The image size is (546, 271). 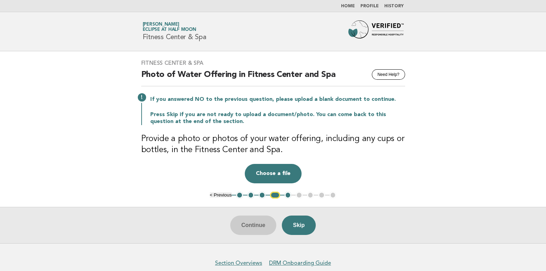 What do you see at coordinates (288, 195) in the screenshot?
I see `button: 5` at bounding box center [288, 195].